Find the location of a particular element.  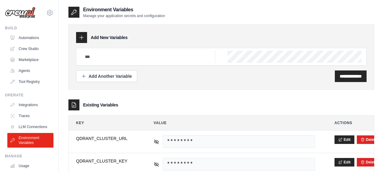

div: Build is located at coordinates (29, 28).